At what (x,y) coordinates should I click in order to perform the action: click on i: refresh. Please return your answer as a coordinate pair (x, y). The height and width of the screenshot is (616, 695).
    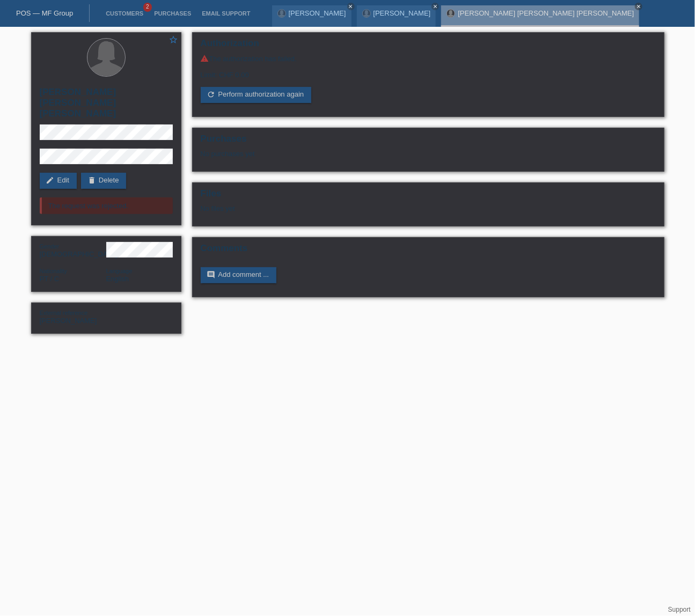
    Looking at the image, I should click on (211, 95).